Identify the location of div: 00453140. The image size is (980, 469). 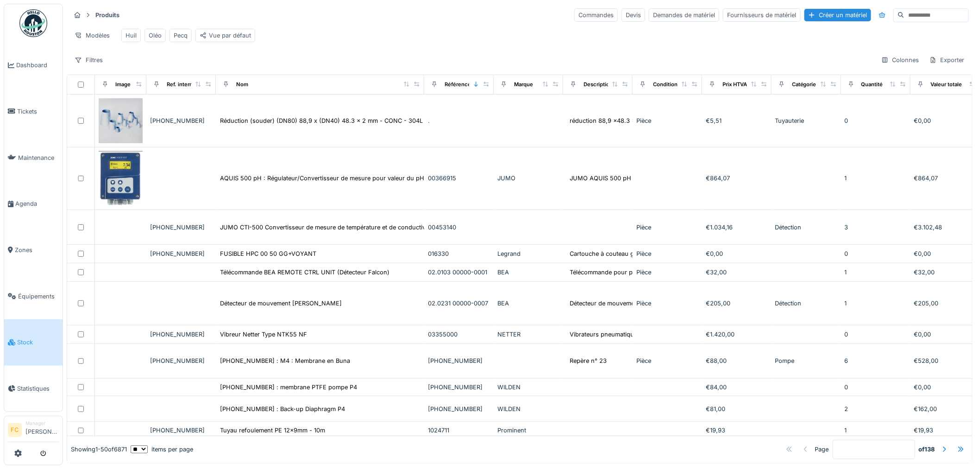
(459, 227).